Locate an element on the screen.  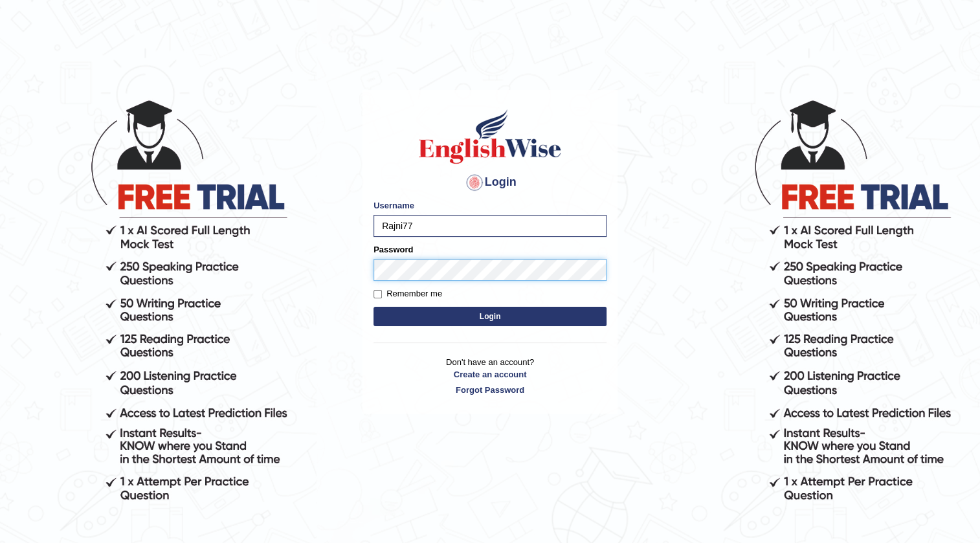
label: Remember me is located at coordinates (407, 294).